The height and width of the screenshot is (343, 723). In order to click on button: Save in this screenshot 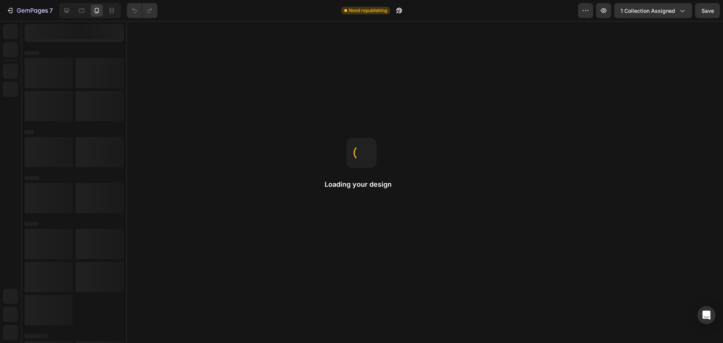, I will do `click(707, 11)`.